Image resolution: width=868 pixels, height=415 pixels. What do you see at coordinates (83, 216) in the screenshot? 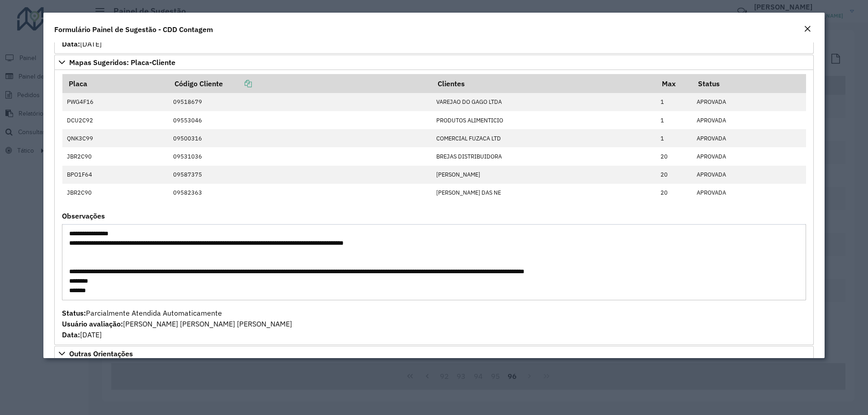
I see `label: Observações` at bounding box center [83, 216].